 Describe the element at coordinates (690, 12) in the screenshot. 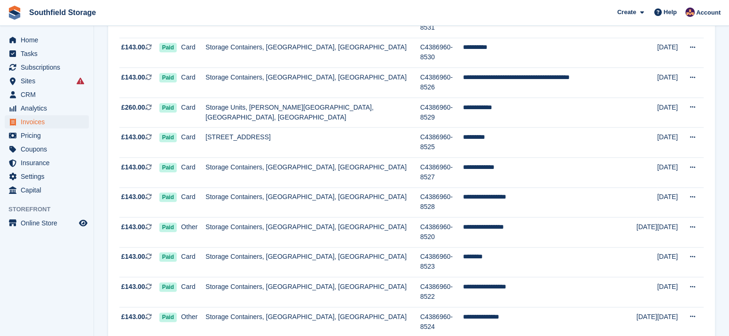

I see `img: Sharon Law` at that location.